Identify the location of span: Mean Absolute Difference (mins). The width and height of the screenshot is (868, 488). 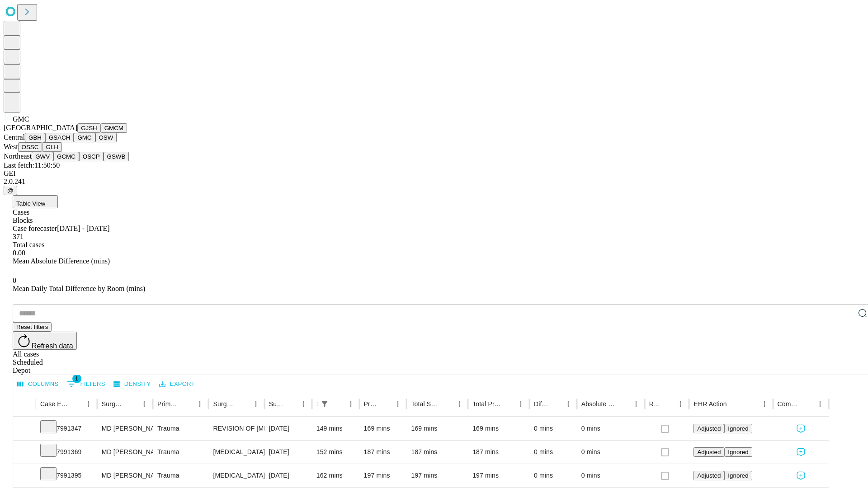
(61, 260).